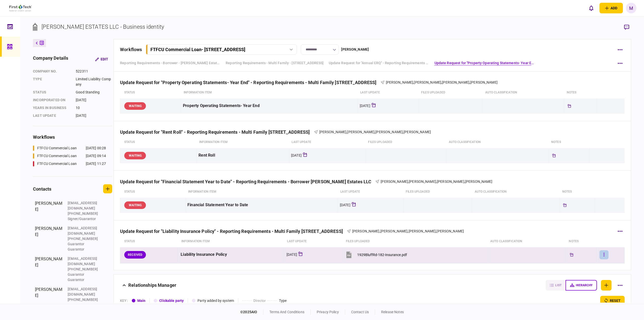 This screenshot has height=320, width=644. Describe the element at coordinates (20, 8) in the screenshot. I see `img: client company logo` at that location.